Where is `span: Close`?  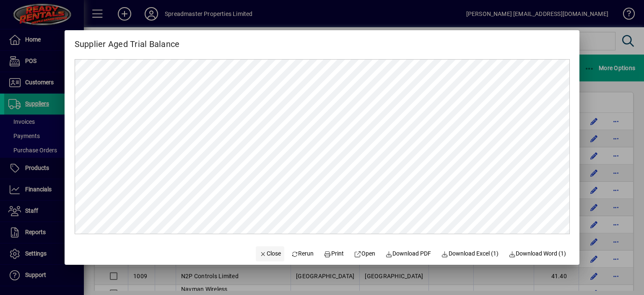
span: Close is located at coordinates (270, 253).